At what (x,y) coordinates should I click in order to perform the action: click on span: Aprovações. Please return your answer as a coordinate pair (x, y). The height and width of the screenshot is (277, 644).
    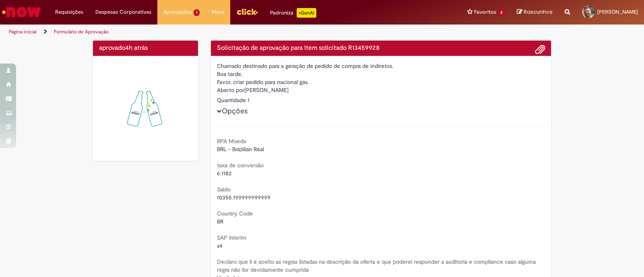
    Looking at the image, I should click on (178, 12).